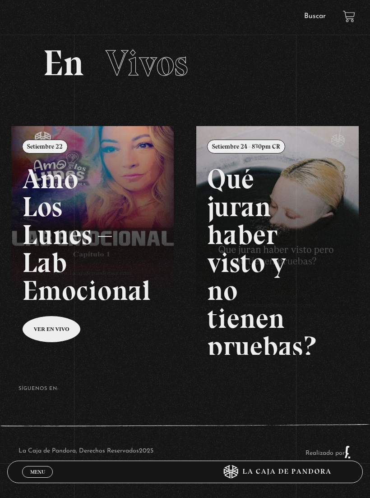  Describe the element at coordinates (37, 480) in the screenshot. I see `span: Cerrar` at that location.